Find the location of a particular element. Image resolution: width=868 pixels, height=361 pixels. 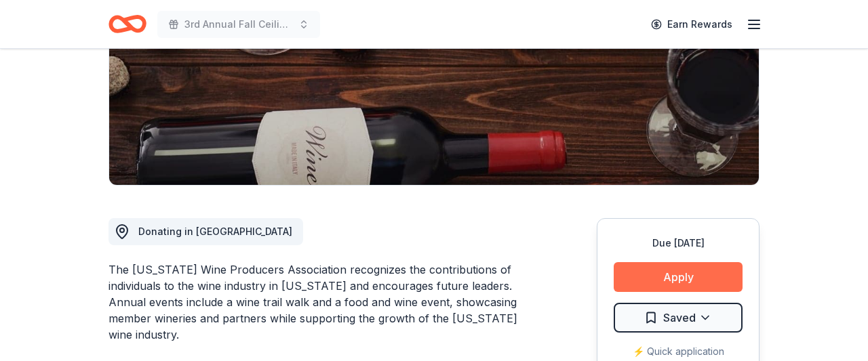

span: Saved is located at coordinates (680, 318).